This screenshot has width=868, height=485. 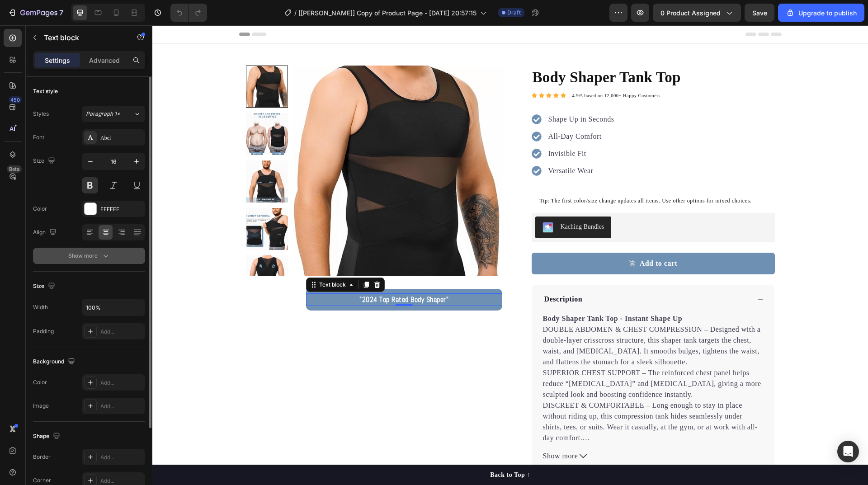 What do you see at coordinates (848, 452) in the screenshot?
I see `div: Open Intercom Messenger` at bounding box center [848, 452].